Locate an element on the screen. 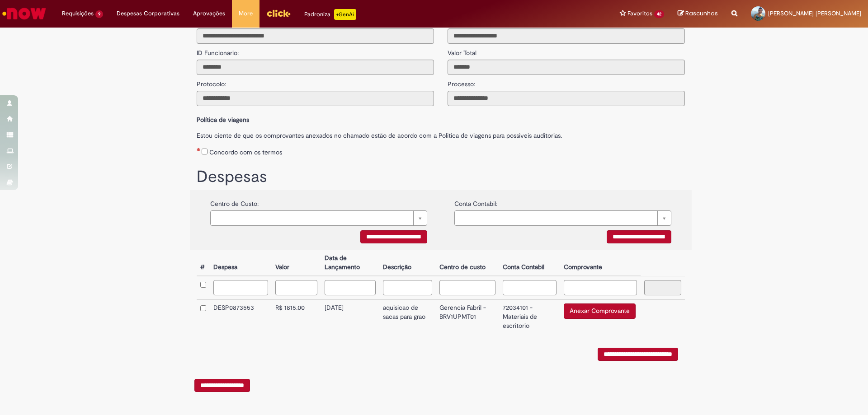 The width and height of the screenshot is (868, 415). span: Favoritos is located at coordinates (640, 13).